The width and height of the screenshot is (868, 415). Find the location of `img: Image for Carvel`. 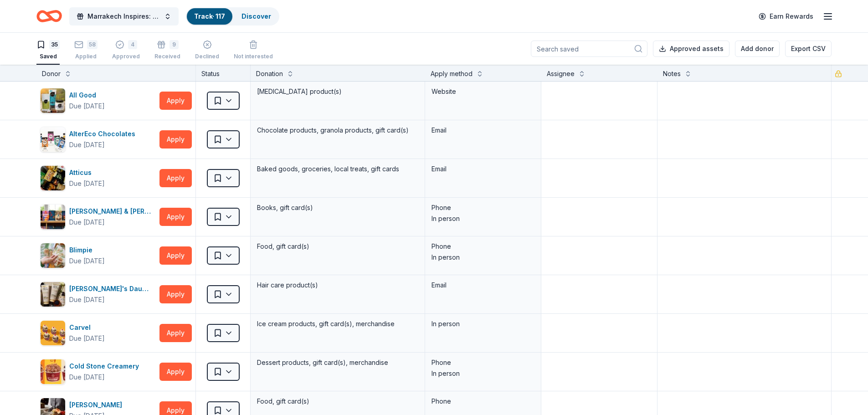

img: Image for Carvel is located at coordinates (53, 333).